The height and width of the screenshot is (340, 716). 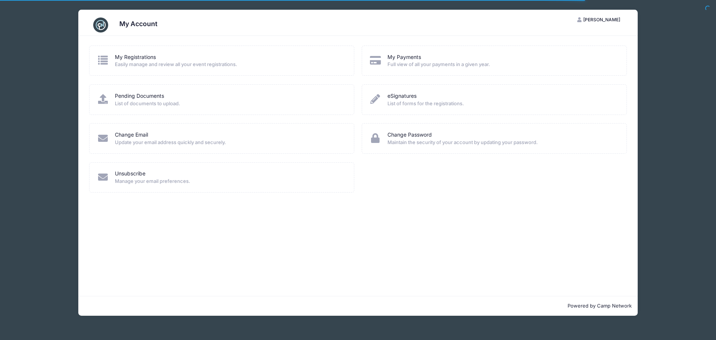 What do you see at coordinates (140, 96) in the screenshot?
I see `a: Pending Documents` at bounding box center [140, 96].